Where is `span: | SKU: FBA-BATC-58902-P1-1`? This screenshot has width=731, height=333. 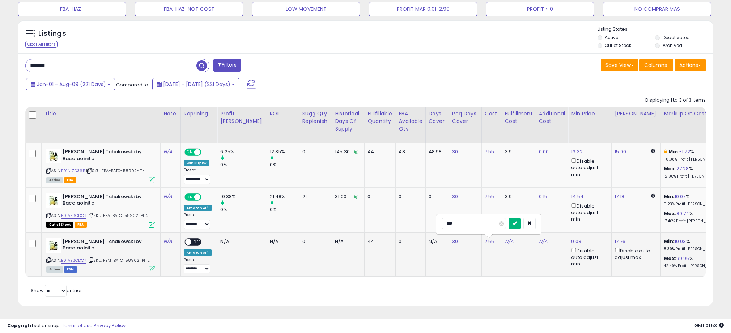 span: | SKU: FBA-BATC-58902-P1-1 is located at coordinates (116, 171).